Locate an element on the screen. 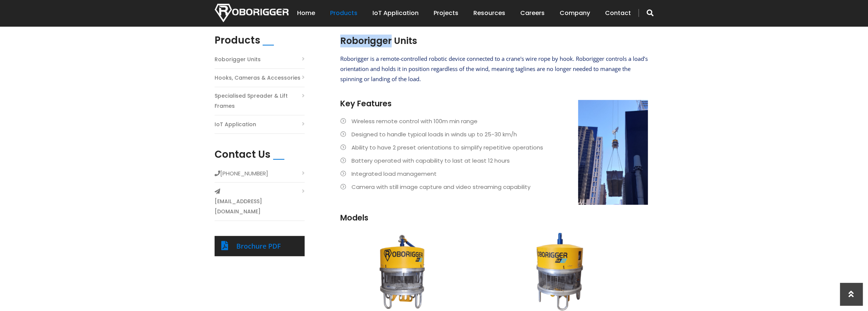 The width and height of the screenshot is (868, 311). li: Battery operated with capability to last at least 12 hours is located at coordinates (494, 160).